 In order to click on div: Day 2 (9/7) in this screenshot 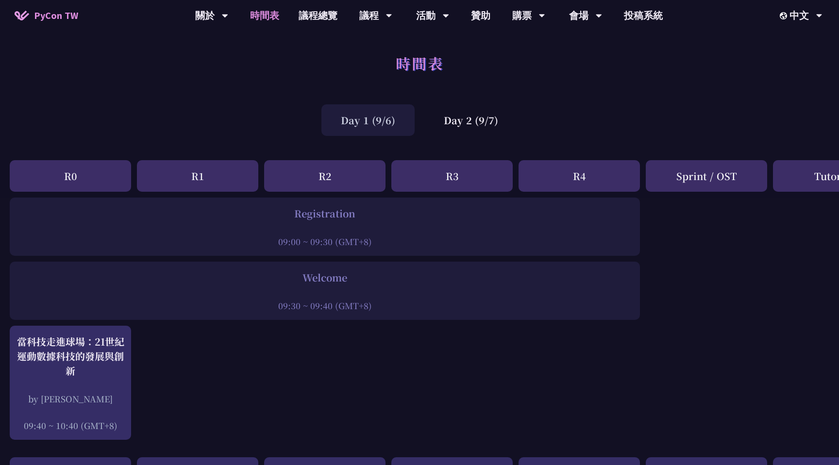, I will do `click(471, 120)`.